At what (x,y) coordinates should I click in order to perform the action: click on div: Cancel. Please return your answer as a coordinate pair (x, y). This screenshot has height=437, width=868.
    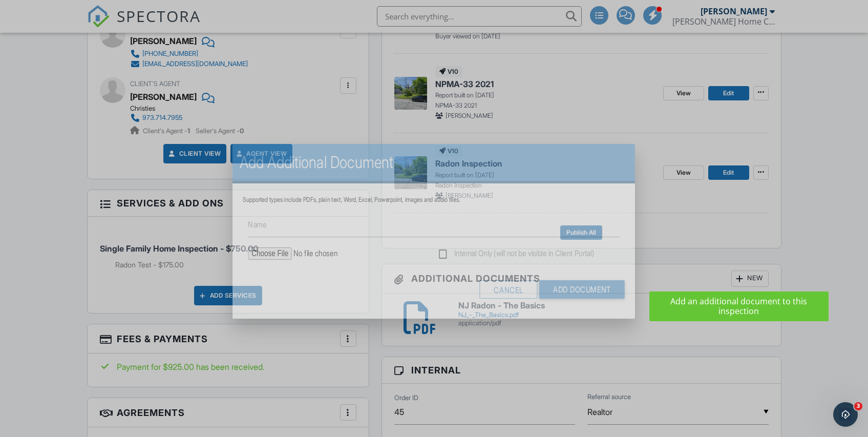
    Looking at the image, I should click on (509, 290).